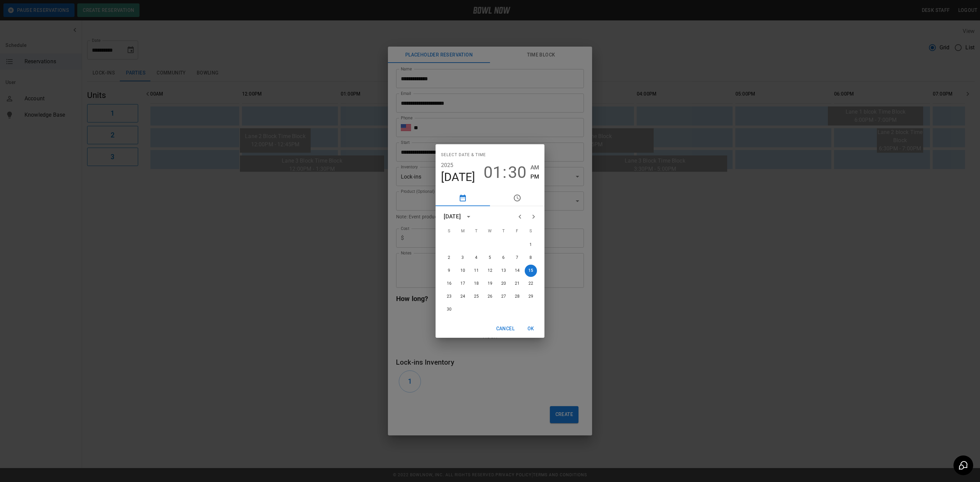  What do you see at coordinates (504, 258) in the screenshot?
I see `button: 6` at bounding box center [504, 258].